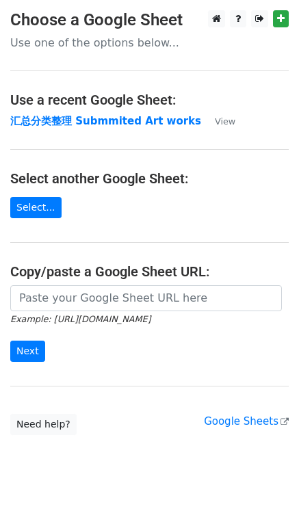  I want to click on h4: Use a recent Google Sheet:, so click(149, 100).